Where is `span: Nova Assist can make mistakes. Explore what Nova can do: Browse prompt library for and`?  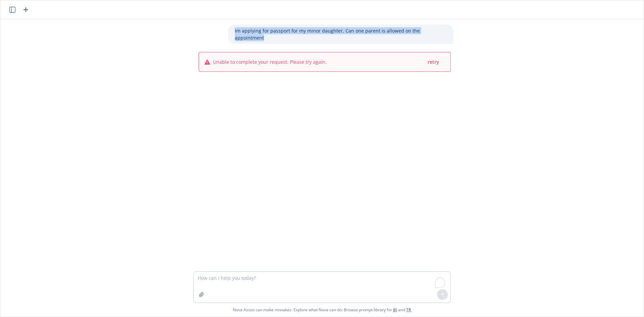
span: Nova Assist can make mistakes. Explore what Nova can do: Browse prompt library for and is located at coordinates (322, 310).